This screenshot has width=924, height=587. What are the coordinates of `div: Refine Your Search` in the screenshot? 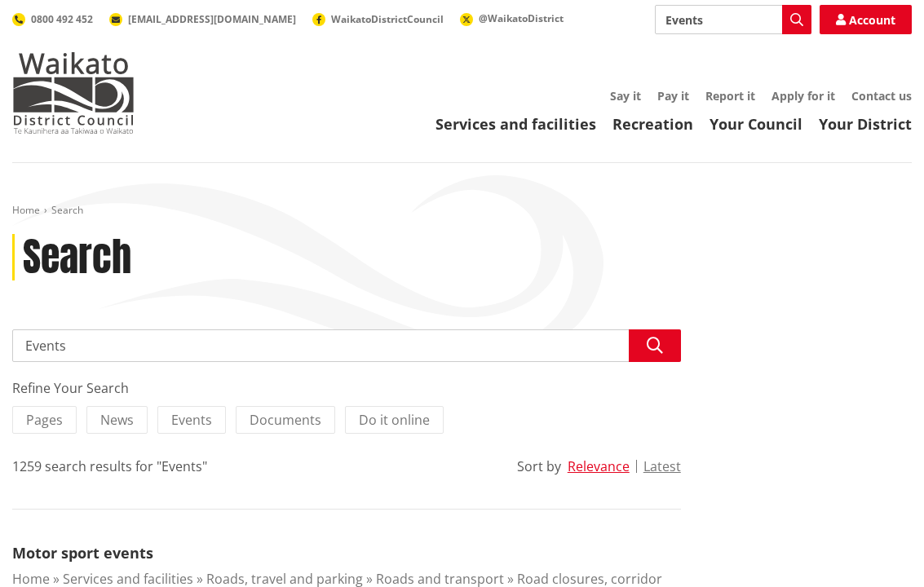 It's located at (347, 388).